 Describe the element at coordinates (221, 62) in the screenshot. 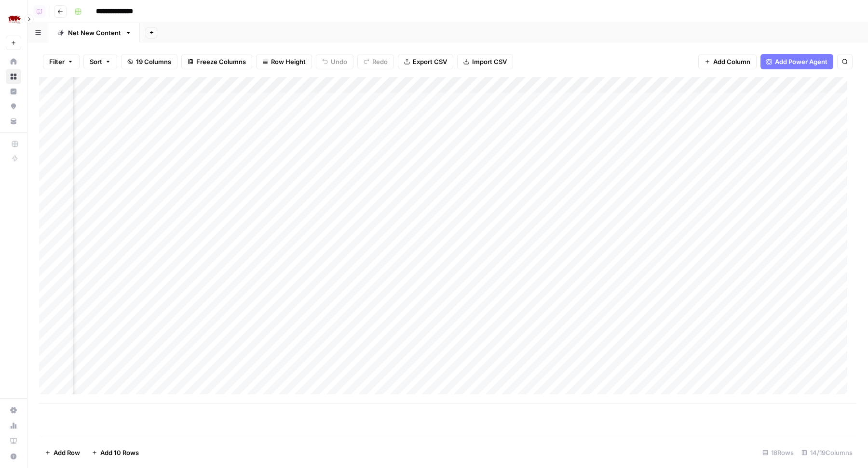

I see `span: Freeze Columns` at that location.